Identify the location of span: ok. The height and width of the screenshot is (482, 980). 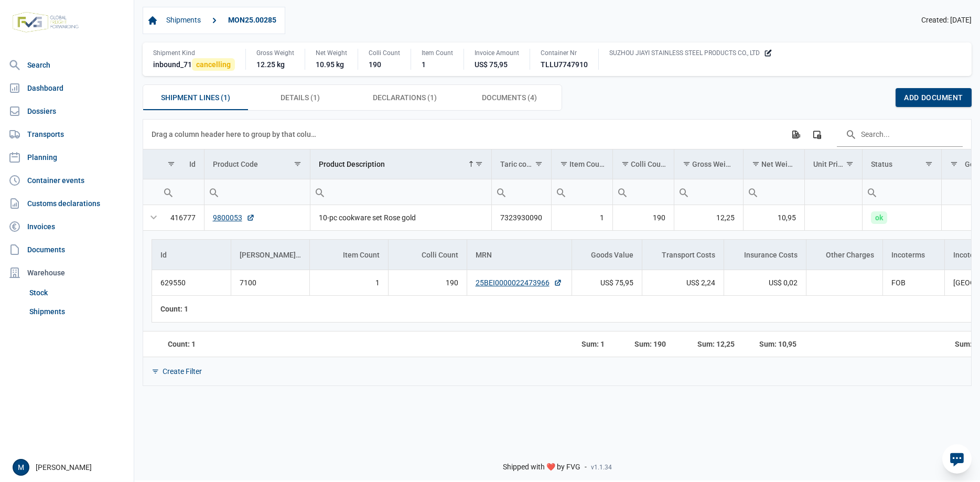
(879, 218).